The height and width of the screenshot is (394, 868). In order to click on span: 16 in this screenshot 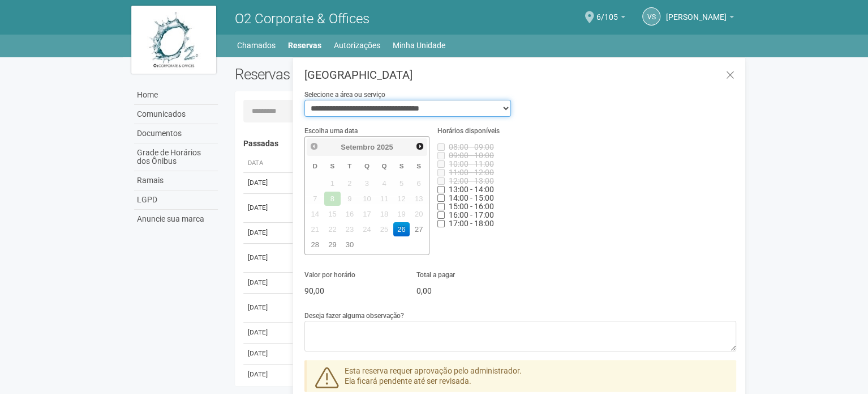, I will do `click(349, 214)`.